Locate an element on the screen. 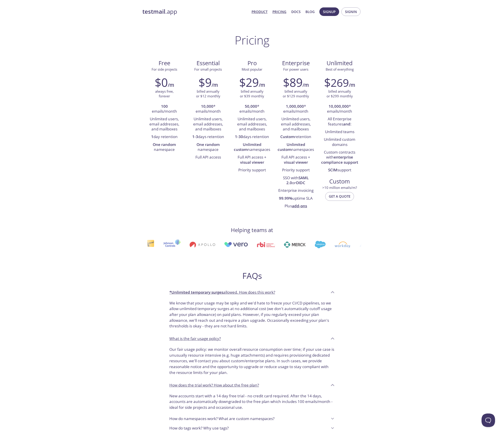 The image size is (504, 436). span: Best of everything is located at coordinates (340, 69).